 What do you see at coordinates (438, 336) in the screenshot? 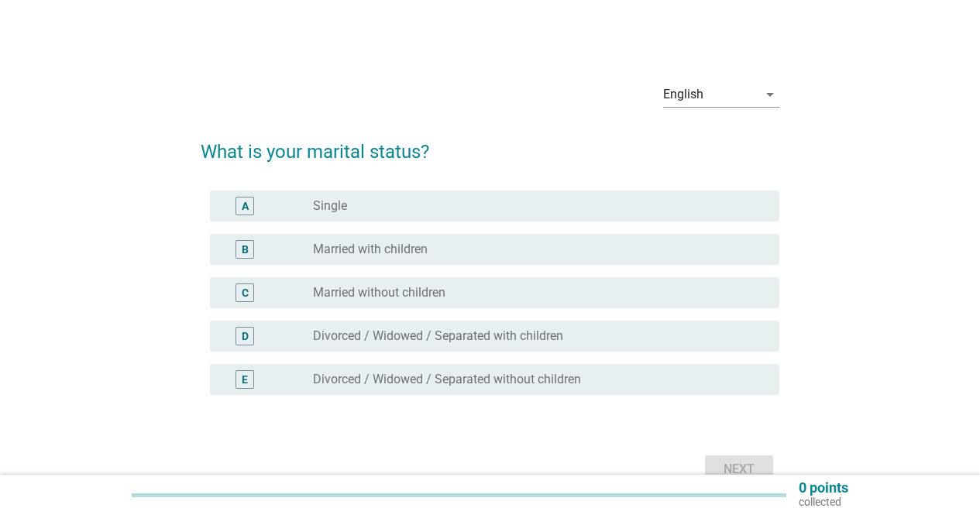
I see `label: Divorced / Widowed / Separated with children` at bounding box center [438, 336].